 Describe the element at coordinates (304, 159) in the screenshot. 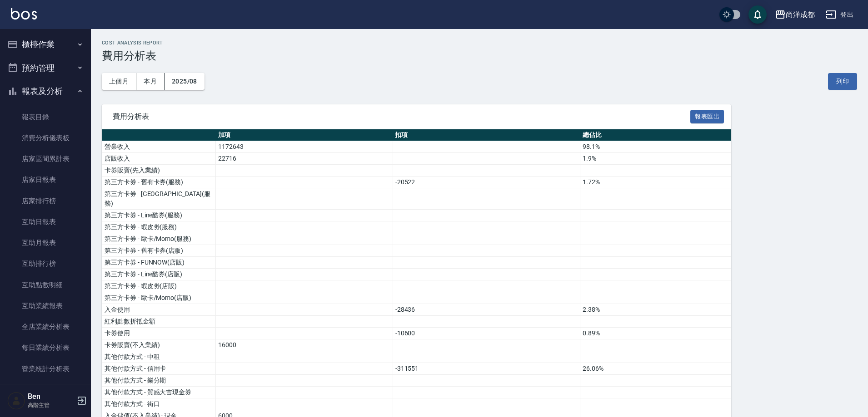

I see `td: 22716` at that location.